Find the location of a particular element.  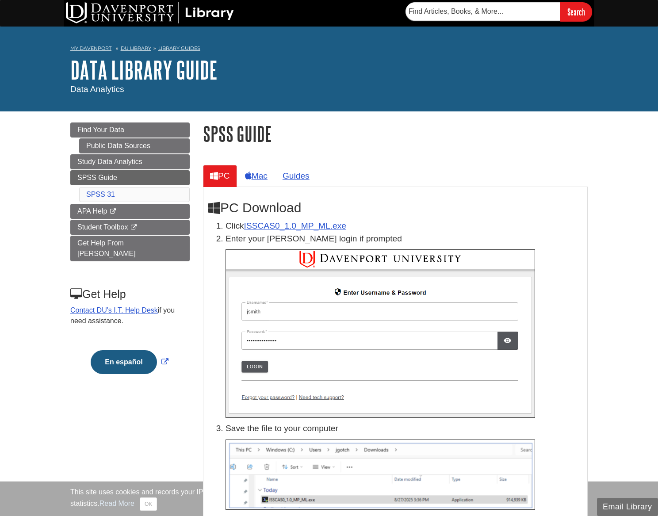

a: SPSS 31 is located at coordinates (100, 194).